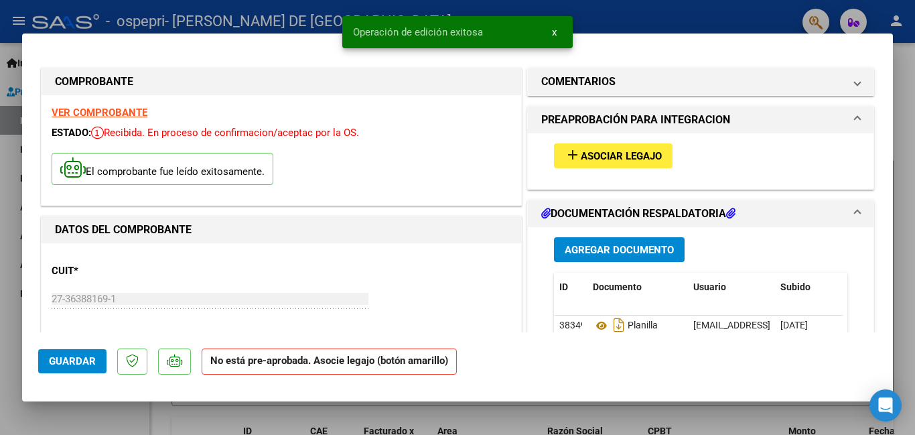 Image resolution: width=915 pixels, height=435 pixels. What do you see at coordinates (638, 214) in the screenshot?
I see `h1: DOCUMENTACIÓN RESPALDATORIA` at bounding box center [638, 214].